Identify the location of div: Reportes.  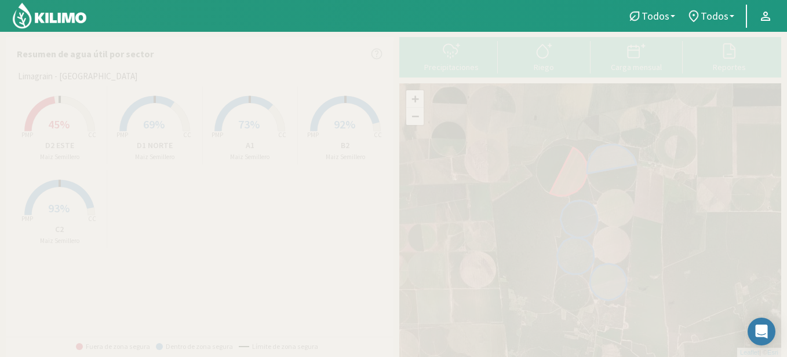
(729, 67).